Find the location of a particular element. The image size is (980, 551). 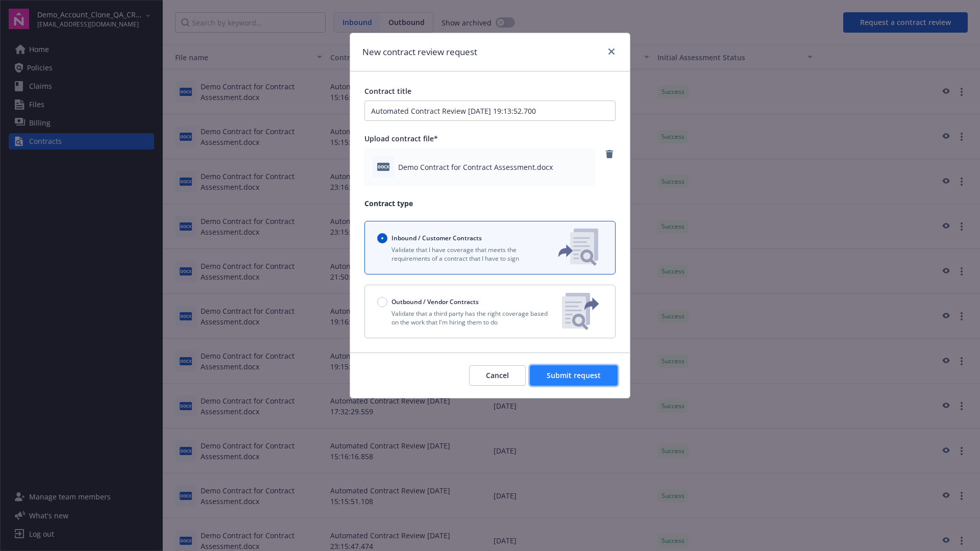

span: Contract title is located at coordinates (388, 91).